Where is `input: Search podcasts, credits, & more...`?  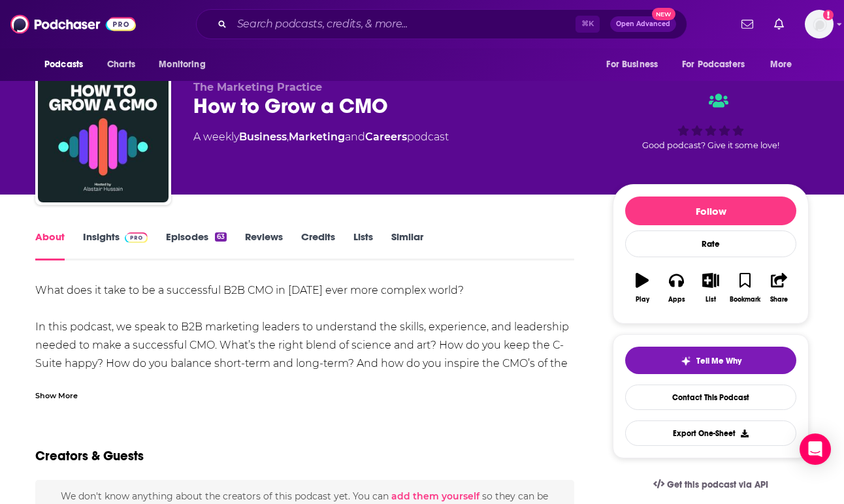
input: Search podcasts, credits, & more... is located at coordinates (404, 24).